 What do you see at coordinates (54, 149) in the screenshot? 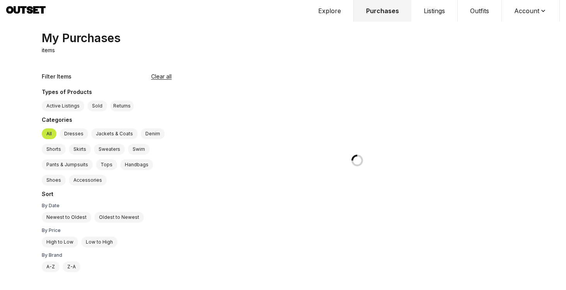
I see `label: Shorts` at bounding box center [54, 149].